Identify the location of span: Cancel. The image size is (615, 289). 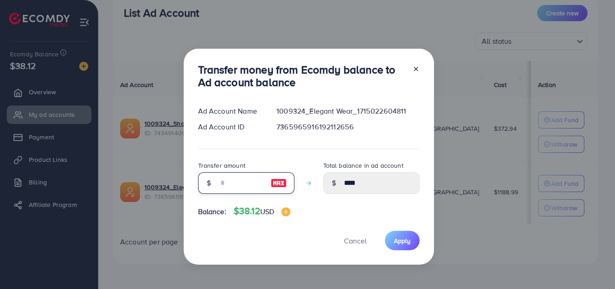
(355, 240).